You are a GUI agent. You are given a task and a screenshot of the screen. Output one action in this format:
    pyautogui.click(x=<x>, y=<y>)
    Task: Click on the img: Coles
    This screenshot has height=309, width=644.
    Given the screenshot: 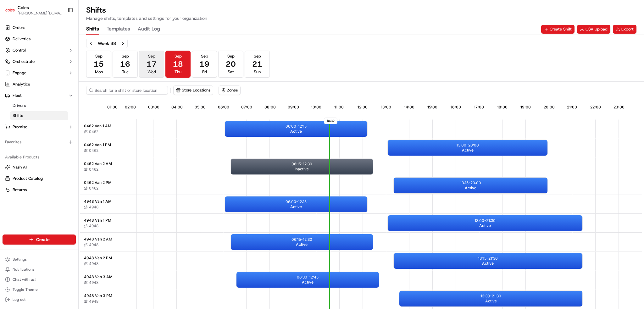 What is the action you would take?
    pyautogui.click(x=10, y=10)
    